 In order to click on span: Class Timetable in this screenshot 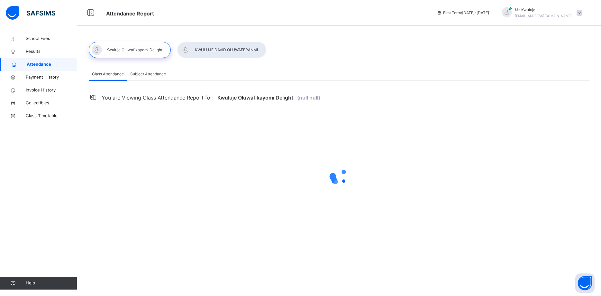, I will do `click(51, 116)`.